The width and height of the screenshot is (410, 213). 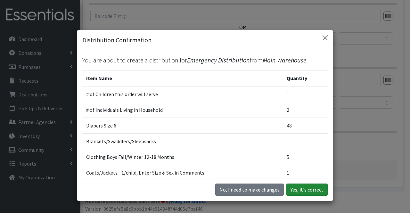 What do you see at coordinates (205, 60) in the screenshot?
I see `p: You are about to create a distribution for from` at bounding box center [205, 60].